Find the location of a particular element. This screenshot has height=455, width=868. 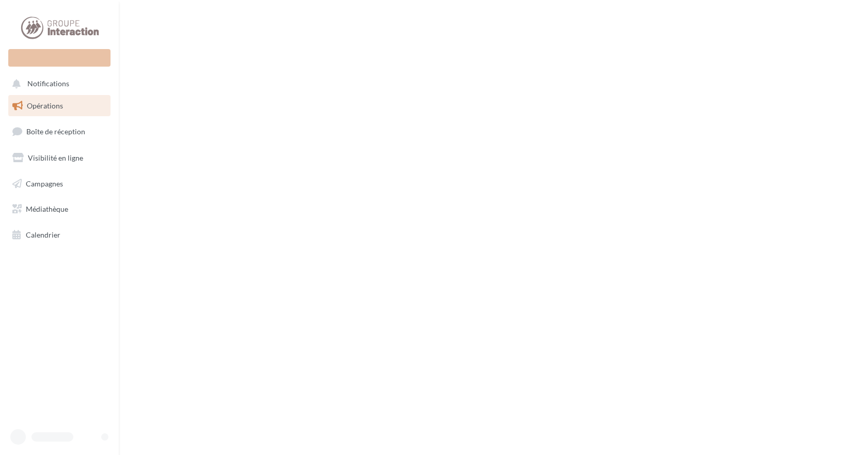

a: Campagnes is located at coordinates (60, 184).